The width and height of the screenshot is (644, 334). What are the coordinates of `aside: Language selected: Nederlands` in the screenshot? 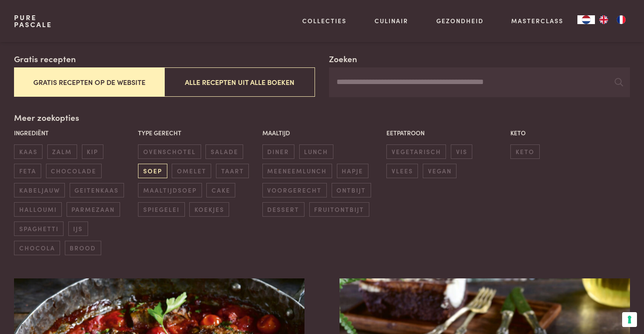 It's located at (604, 20).